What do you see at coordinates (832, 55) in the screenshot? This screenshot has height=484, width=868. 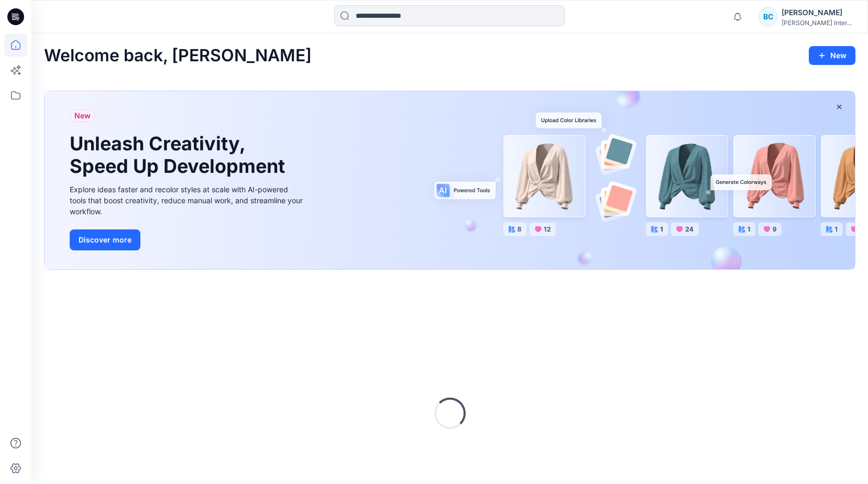 I see `button: New` at bounding box center [832, 55].